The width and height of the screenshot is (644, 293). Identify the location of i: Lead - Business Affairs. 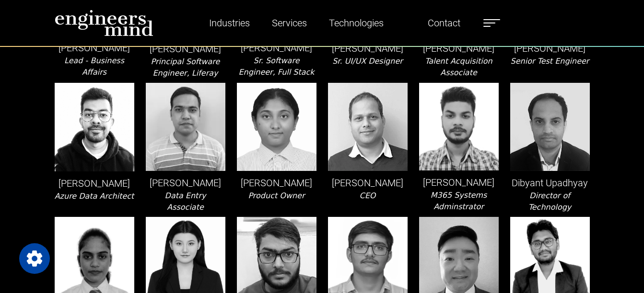
(94, 66).